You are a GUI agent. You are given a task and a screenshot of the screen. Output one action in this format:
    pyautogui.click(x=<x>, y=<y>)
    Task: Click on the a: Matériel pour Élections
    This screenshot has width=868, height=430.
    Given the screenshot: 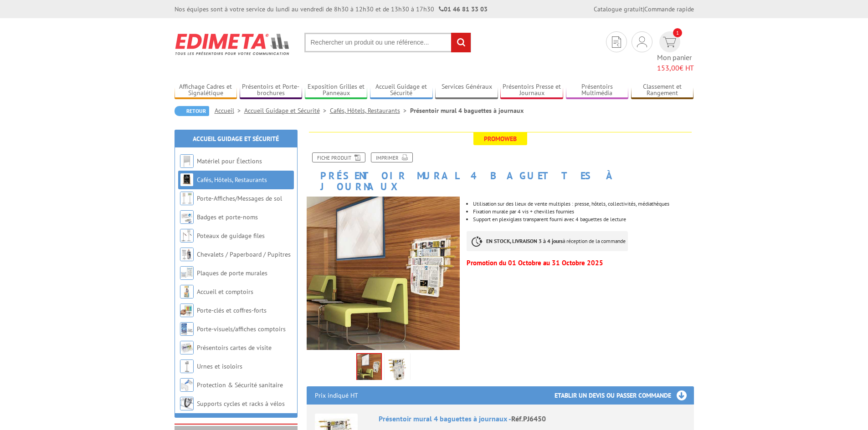 What is the action you would take?
    pyautogui.click(x=229, y=161)
    